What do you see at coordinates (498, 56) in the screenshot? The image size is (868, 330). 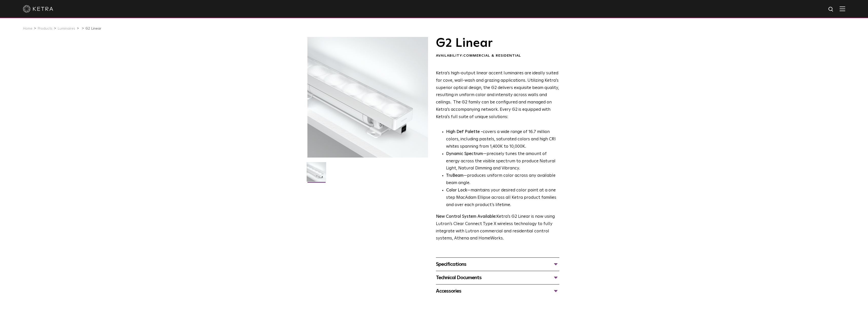 I see `div: Availability:` at bounding box center [498, 56].